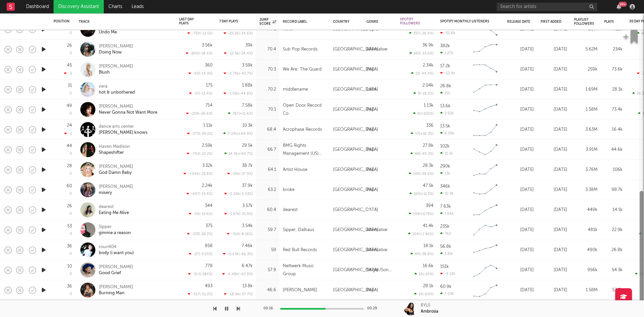 The width and height of the screenshot is (644, 317). Describe the element at coordinates (422, 254) in the screenshot. I see `div: 49 ( -38.8 % )` at that location.